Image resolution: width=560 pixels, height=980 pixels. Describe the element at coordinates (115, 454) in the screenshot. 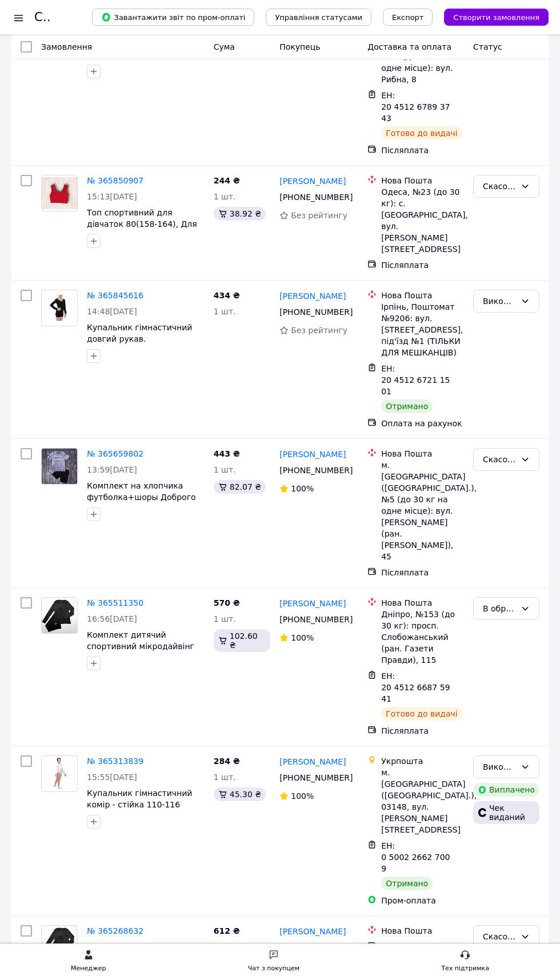

I see `a: № 365659802` at that location.